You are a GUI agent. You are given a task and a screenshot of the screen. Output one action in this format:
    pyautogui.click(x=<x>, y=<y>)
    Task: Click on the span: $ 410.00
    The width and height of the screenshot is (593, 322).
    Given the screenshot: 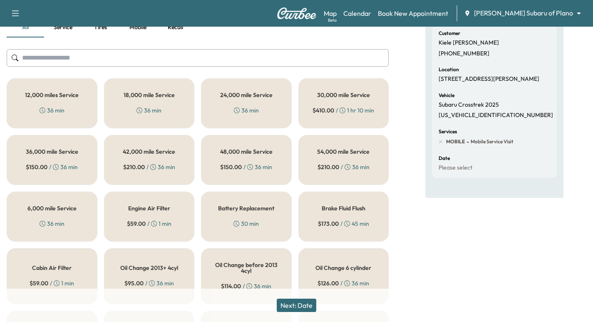 What is the action you would take?
    pyautogui.click(x=323, y=110)
    